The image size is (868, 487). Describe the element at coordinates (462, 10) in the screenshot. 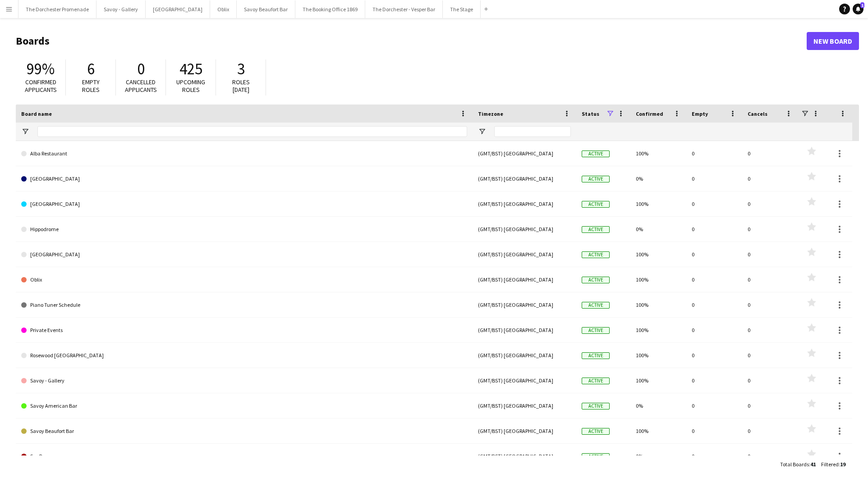

I see `button: The Stage` at that location.